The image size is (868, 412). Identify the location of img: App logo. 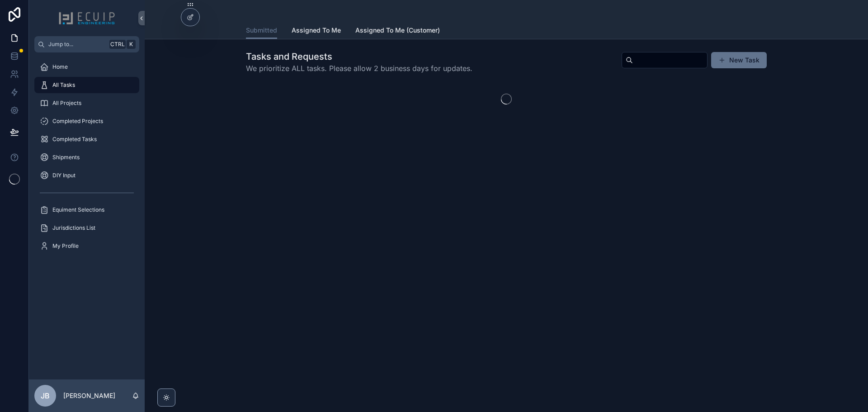
(87, 18).